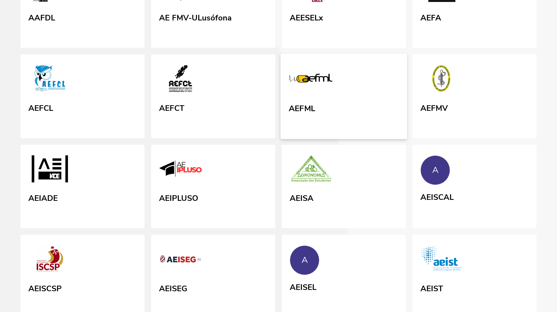  What do you see at coordinates (45, 288) in the screenshot?
I see `div: AEISCSP` at bounding box center [45, 288].